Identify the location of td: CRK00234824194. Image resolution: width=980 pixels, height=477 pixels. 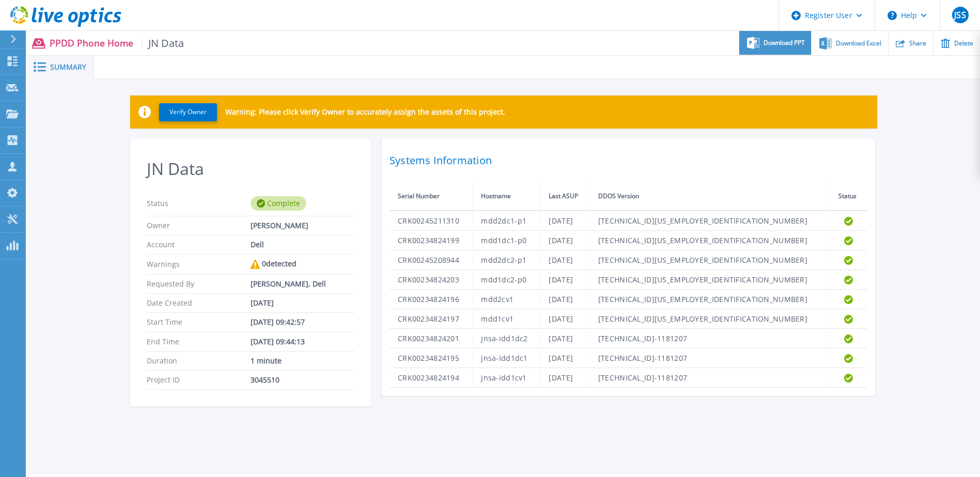
(431, 378).